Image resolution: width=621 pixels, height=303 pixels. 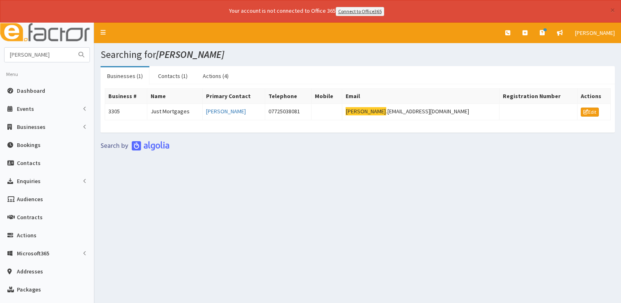 I want to click on th: Registration Number, so click(x=539, y=96).